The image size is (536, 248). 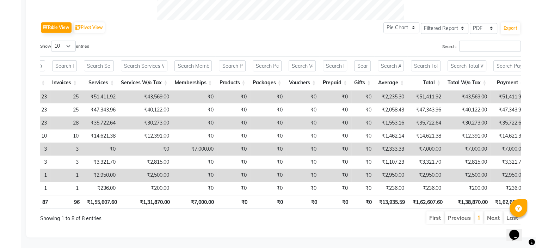 What do you see at coordinates (468, 162) in the screenshot?
I see `td: ₹2,815.00` at bounding box center [468, 162].